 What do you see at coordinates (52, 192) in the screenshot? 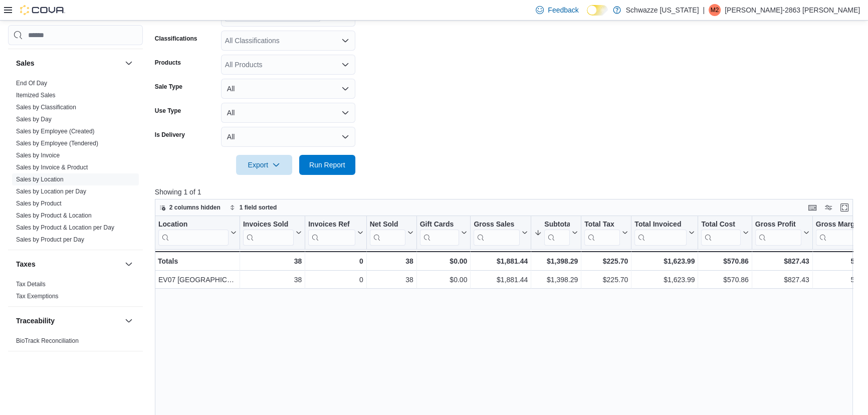
I see `a: Sales by Location per Day` at bounding box center [52, 192].